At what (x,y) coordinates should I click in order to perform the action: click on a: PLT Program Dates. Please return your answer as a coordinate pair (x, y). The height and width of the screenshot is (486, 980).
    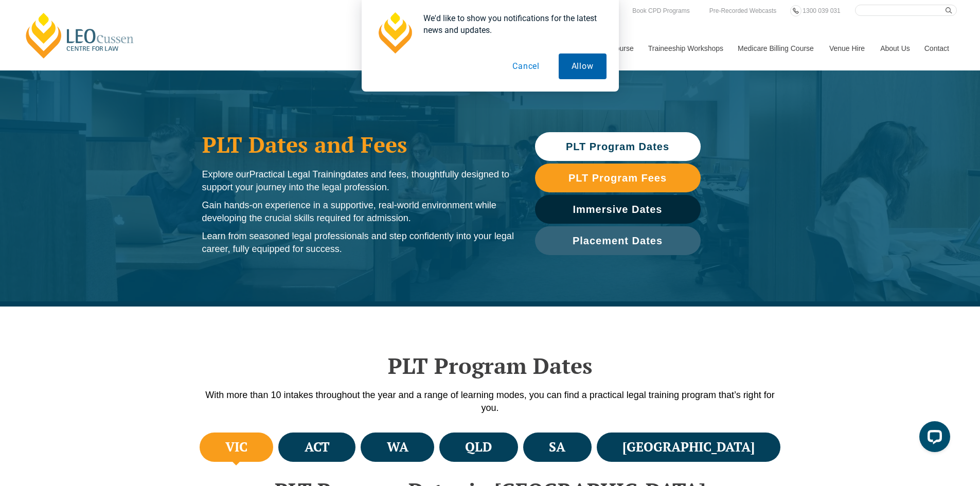
    Looking at the image, I should click on (618, 146).